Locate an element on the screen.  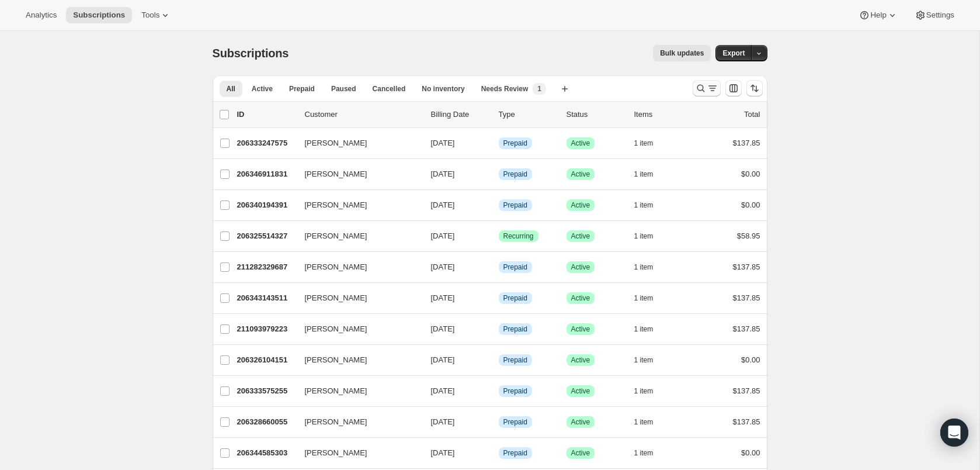
button: Create new view is located at coordinates (565, 89).